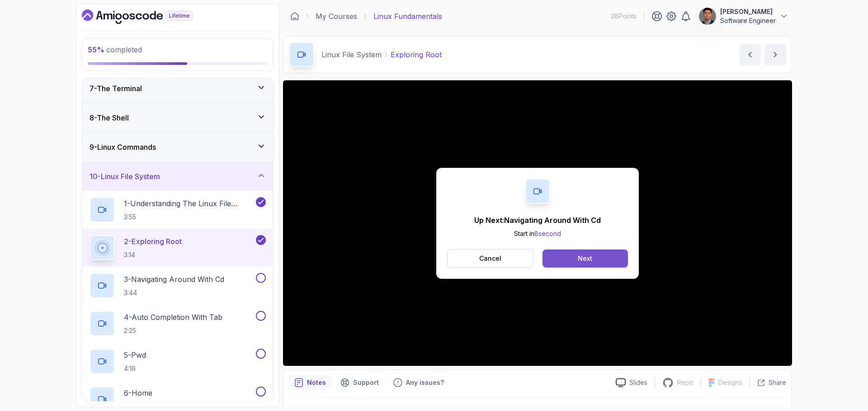 The image size is (868, 411). Describe the element at coordinates (178, 118) in the screenshot. I see `button: 8-The Shell` at that location.